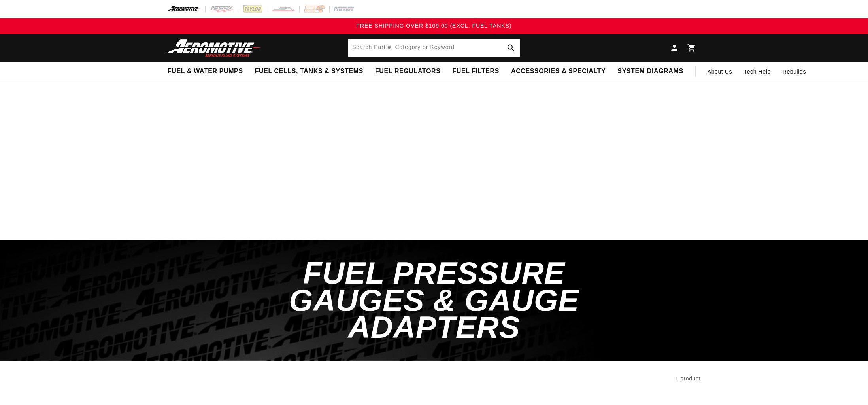  What do you see at coordinates (434, 48) in the screenshot?
I see `input: Search Part #, Category or Keyword` at bounding box center [434, 48].